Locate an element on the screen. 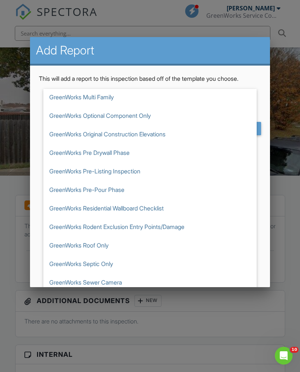  span: 10 is located at coordinates (295, 350).